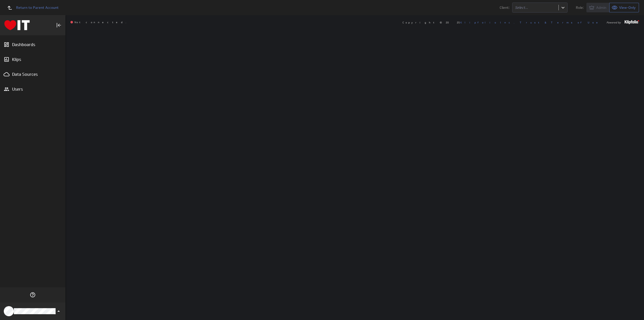  What do you see at coordinates (17, 25) in the screenshot?
I see `img: Klipfolio logo` at bounding box center [17, 25].